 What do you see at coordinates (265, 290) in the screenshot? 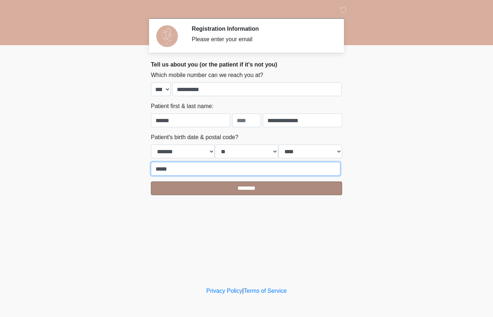
I see `a: Terms of Service` at bounding box center [265, 290].